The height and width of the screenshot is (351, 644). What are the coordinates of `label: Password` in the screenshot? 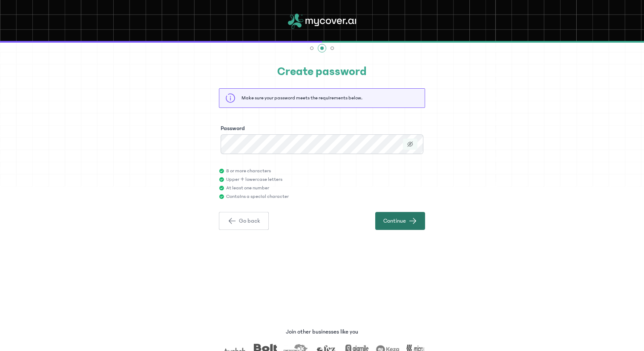 It's located at (233, 129).